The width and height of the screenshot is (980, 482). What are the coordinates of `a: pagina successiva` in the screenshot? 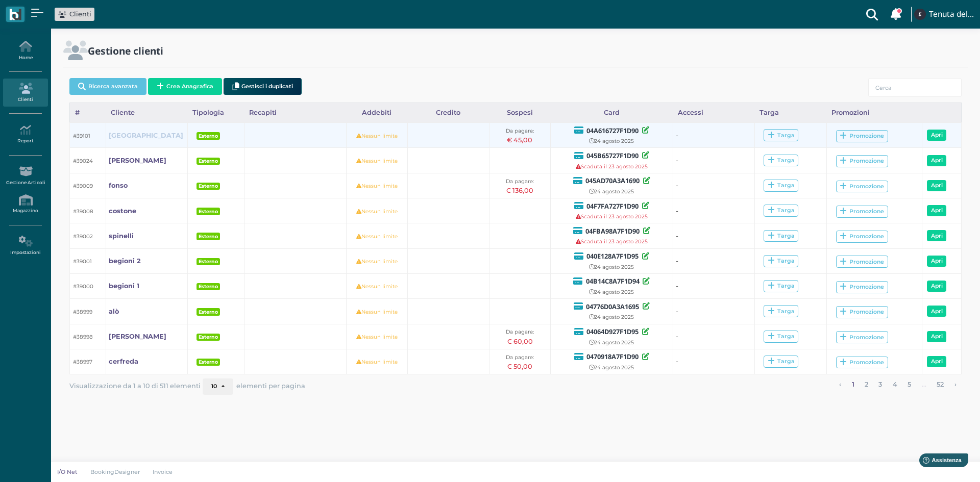 It's located at (954, 385).